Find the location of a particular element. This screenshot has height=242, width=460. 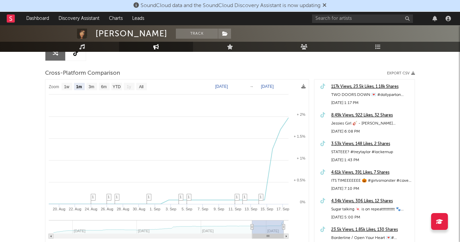

a: 117k Views, 23.5k Likes, 1.18k Shares is located at coordinates (371, 87).